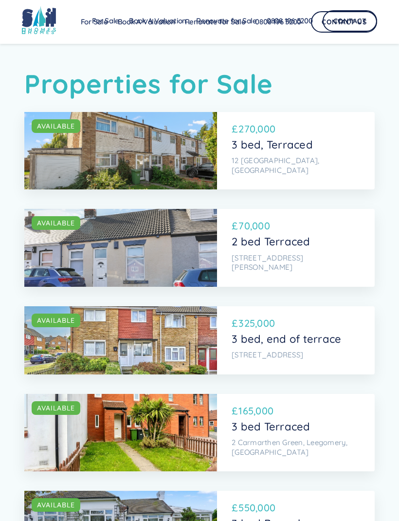  Describe the element at coordinates (200, 84) in the screenshot. I see `h1: Properties for Sale` at that location.